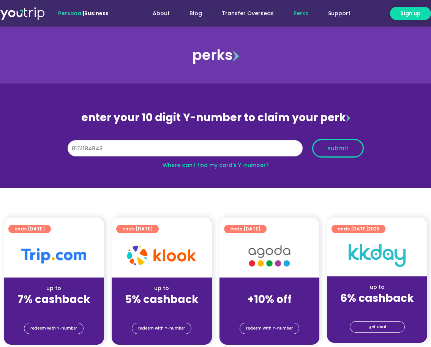 Image resolution: width=431 pixels, height=347 pixels. Describe the element at coordinates (377, 298) in the screenshot. I see `strong: 6% cashback` at that location.